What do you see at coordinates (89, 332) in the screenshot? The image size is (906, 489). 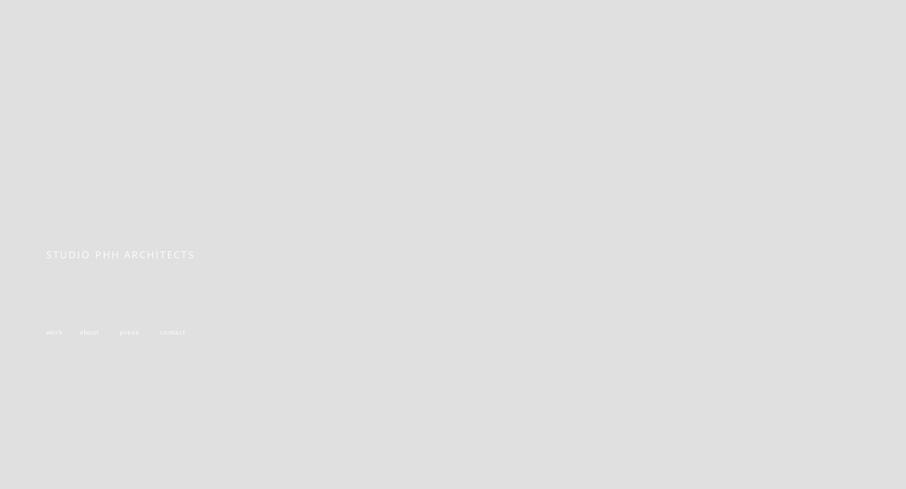 I see `span: about` at bounding box center [89, 332].